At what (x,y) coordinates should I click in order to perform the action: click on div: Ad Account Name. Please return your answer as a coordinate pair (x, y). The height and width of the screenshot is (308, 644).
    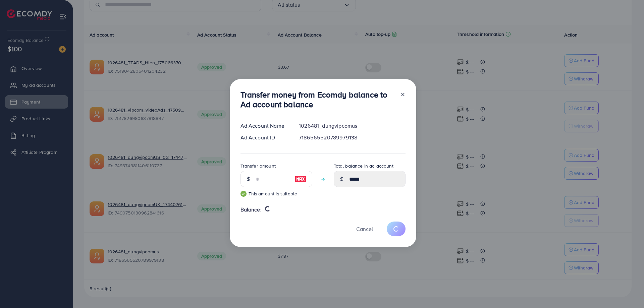
    Looking at the image, I should click on (264, 126).